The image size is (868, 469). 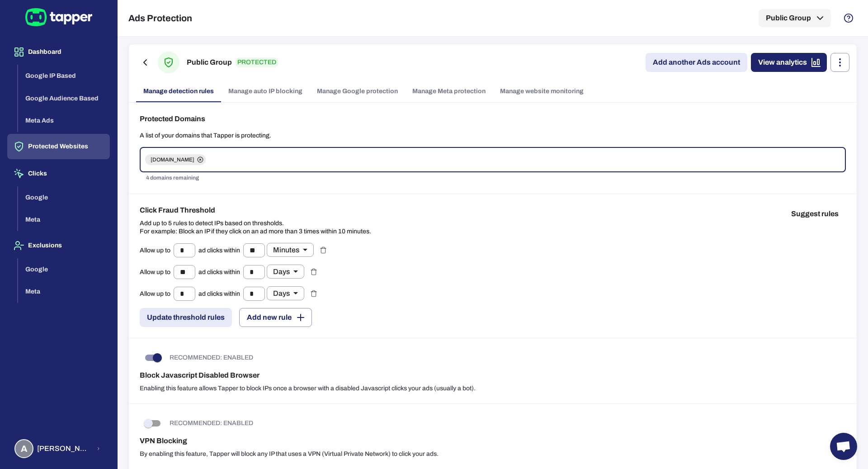 What do you see at coordinates (789, 62) in the screenshot?
I see `a: View analytics` at bounding box center [789, 62].